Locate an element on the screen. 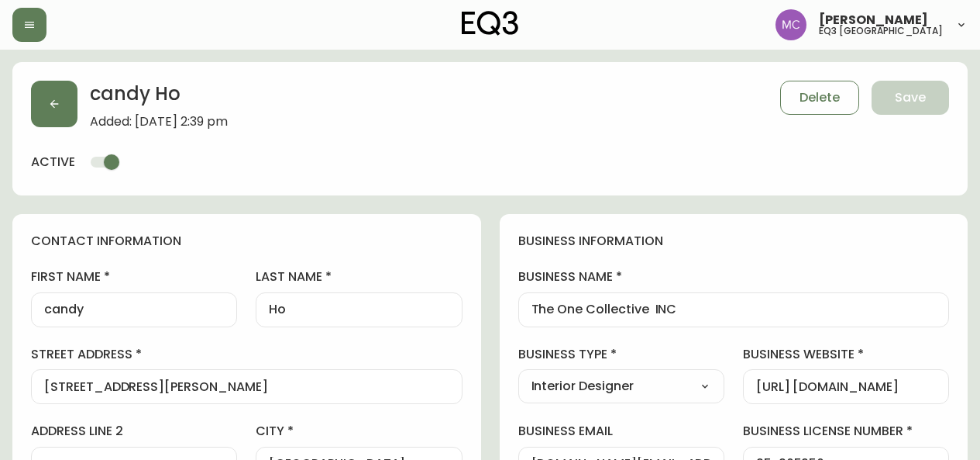 This screenshot has width=980, height=460. label: business name is located at coordinates (734, 277).